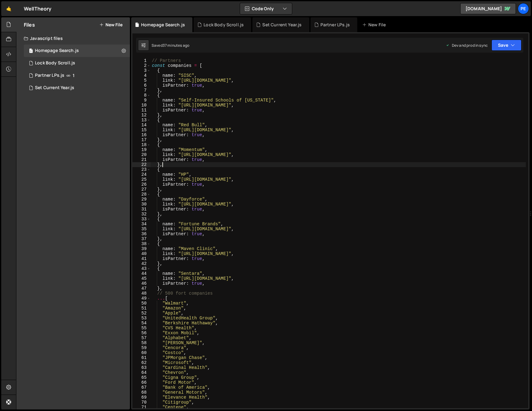  I want to click on div: 71, so click(141, 407).